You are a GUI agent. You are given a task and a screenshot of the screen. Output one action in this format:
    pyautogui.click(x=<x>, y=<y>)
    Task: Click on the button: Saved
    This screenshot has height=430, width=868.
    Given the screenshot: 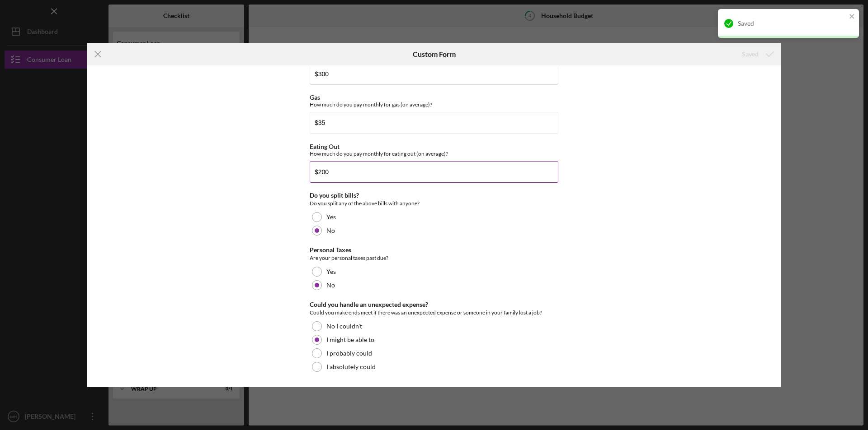 What is the action you would take?
    pyautogui.click(x=756, y=54)
    